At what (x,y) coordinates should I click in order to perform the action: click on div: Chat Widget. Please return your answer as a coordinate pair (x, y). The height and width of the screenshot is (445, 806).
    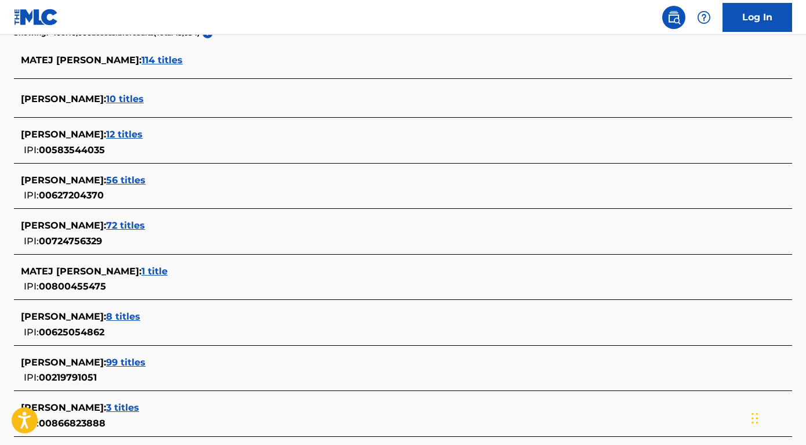
    Looking at the image, I should click on (777, 417).